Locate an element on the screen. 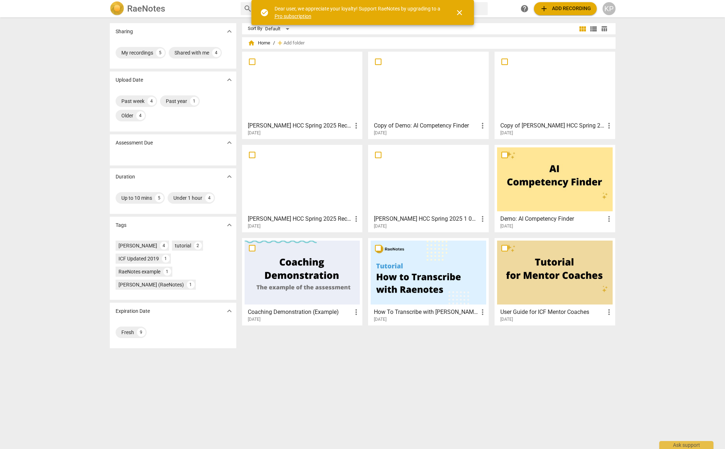 The height and width of the screenshot is (449, 725). div: Shared with me is located at coordinates (192, 53).